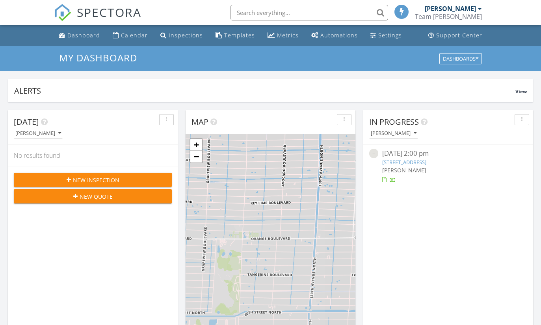 The image size is (541, 325). What do you see at coordinates (288, 35) in the screenshot?
I see `div: Metrics` at bounding box center [288, 35].